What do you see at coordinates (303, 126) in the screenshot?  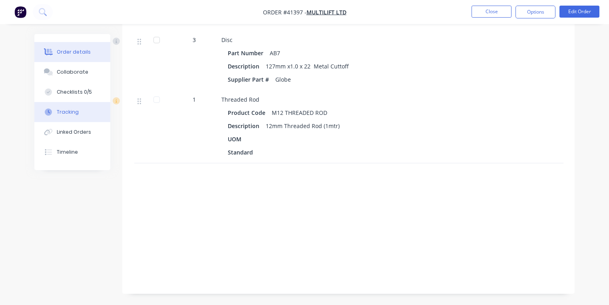 I see `div: 12mm Threaded Rod (1mtr)` at bounding box center [303, 126].